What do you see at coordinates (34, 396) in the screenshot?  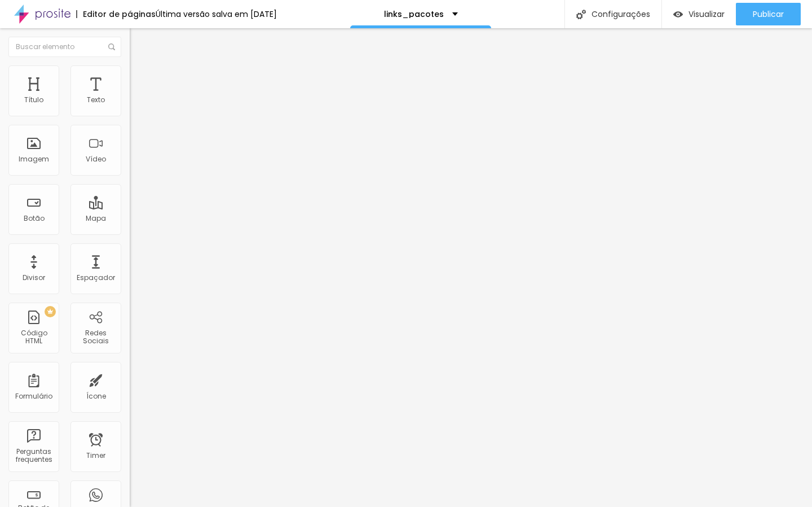 I see `div: Formulário` at bounding box center [34, 396].